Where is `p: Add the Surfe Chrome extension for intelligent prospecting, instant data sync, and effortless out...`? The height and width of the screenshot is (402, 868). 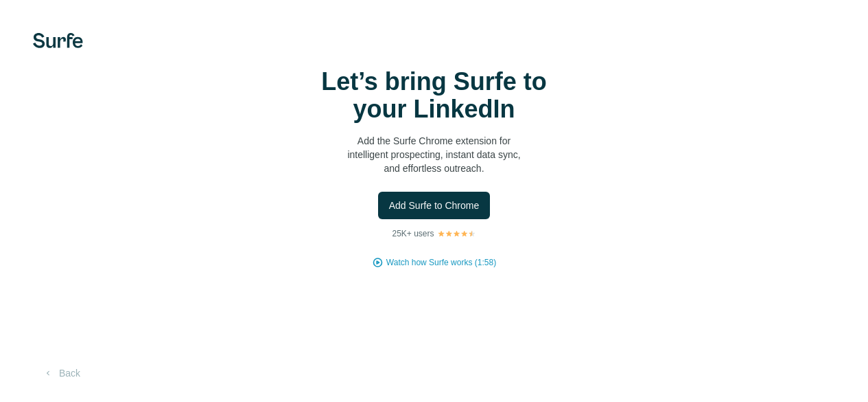 p: Add the Surfe Chrome extension for intelligent prospecting, instant data sync, and effortless out... is located at coordinates (434, 154).